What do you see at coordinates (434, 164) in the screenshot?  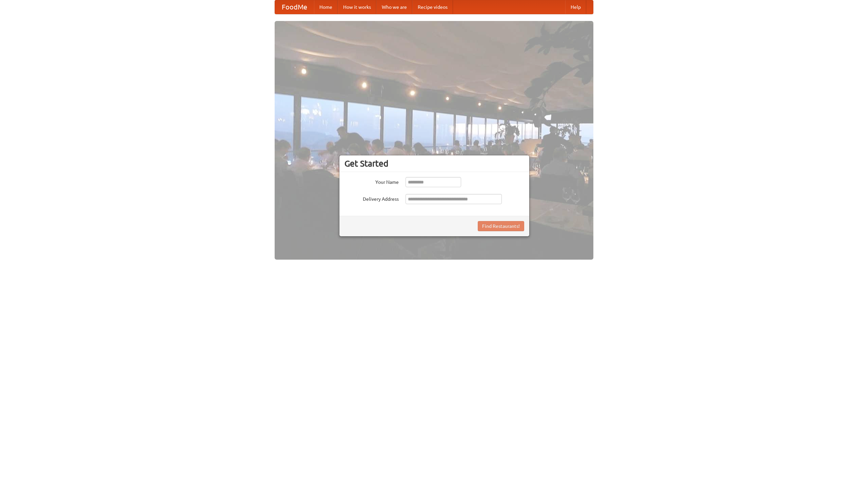 I see `h3: Get Started` at bounding box center [434, 164].